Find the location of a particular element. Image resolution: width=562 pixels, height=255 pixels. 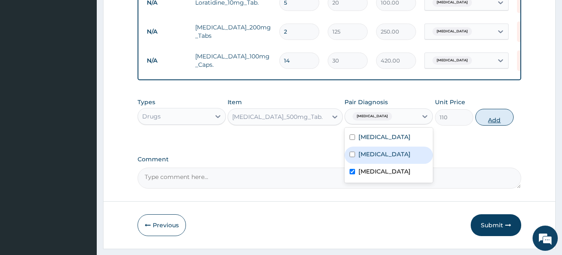

button: Submit is located at coordinates (496, 225).